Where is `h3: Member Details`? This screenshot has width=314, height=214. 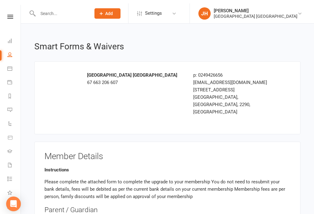 h3: Member Details is located at coordinates (167, 153).